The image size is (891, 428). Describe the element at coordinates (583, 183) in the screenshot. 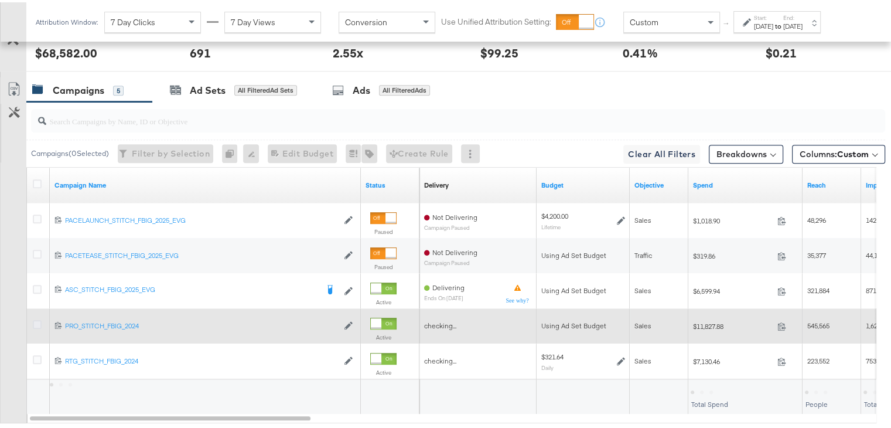

I see `a: The maximum amount you're willing to spend on your ads, on average each day or over the lifetime ...` at that location.